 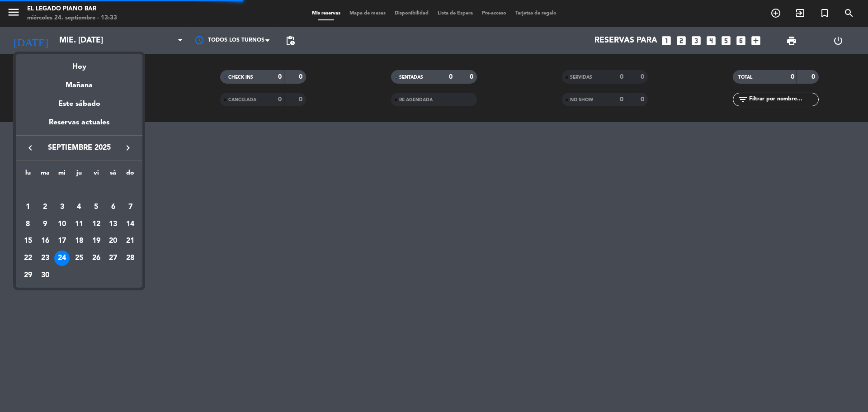 I want to click on div: 2, so click(x=45, y=207).